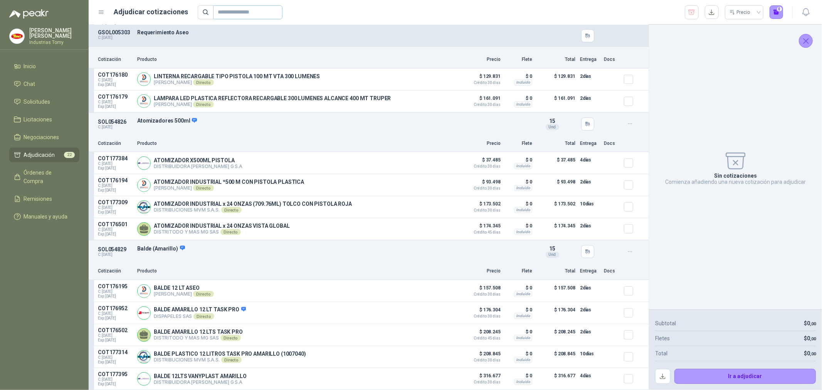 This screenshot has width=822, height=390. What do you see at coordinates (54, 42) in the screenshot?
I see `p: Industrias Tomy` at bounding box center [54, 42].